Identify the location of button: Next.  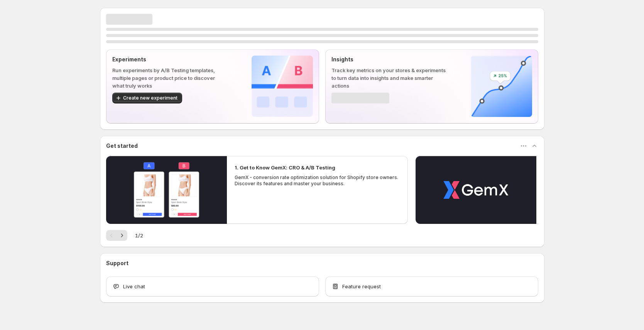
(122, 236).